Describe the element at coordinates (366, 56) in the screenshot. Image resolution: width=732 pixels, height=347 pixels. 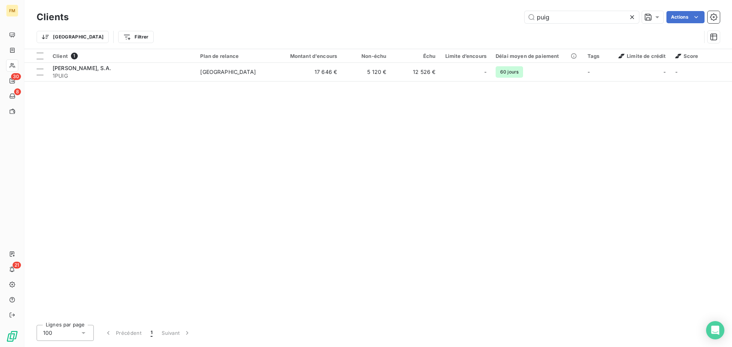
I see `div: Non-échu` at that location.